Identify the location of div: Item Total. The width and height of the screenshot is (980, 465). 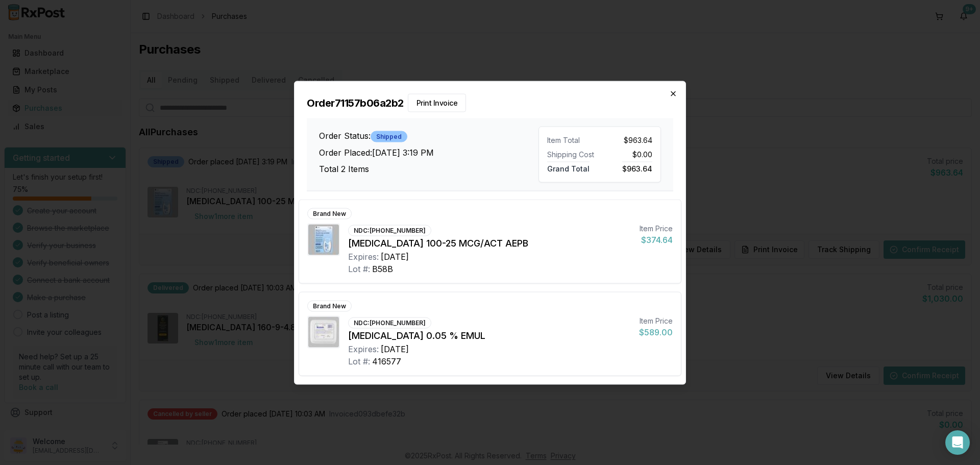
(571, 140).